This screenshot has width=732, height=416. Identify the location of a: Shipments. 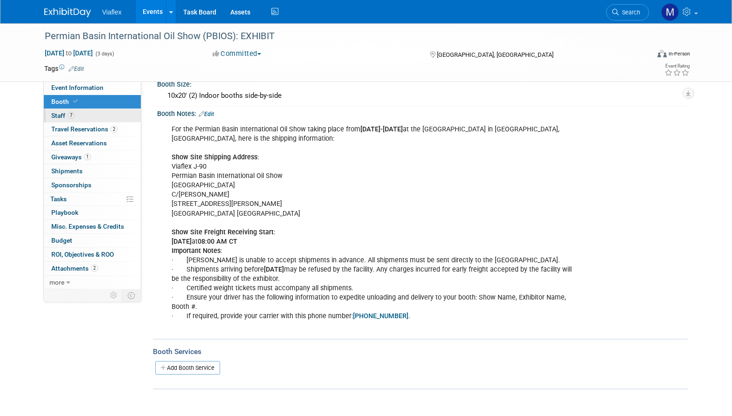
(92, 171).